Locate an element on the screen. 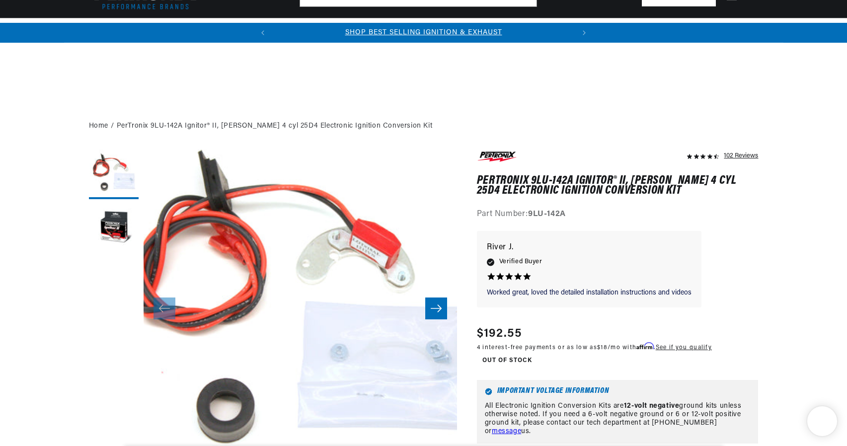 The image size is (847, 446). summary: Ignition Conversions is located at coordinates (129, 30).